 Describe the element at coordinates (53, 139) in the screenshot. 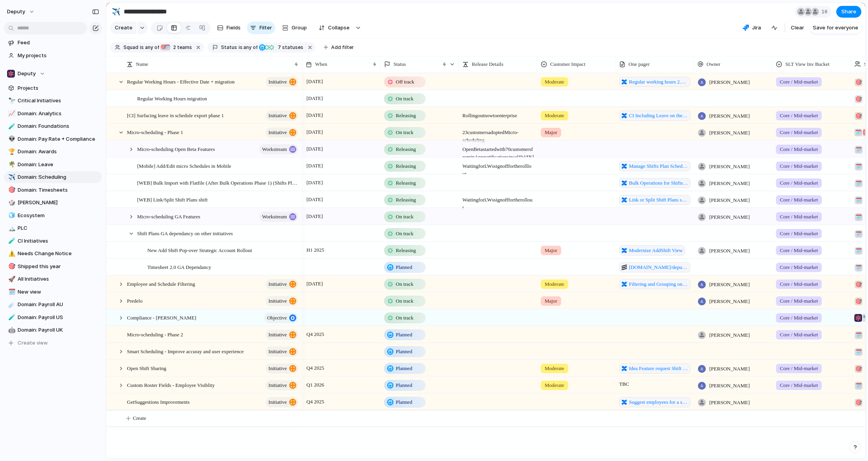

I see `div: 👽Domain: Pay Rate + Compliance` at that location.